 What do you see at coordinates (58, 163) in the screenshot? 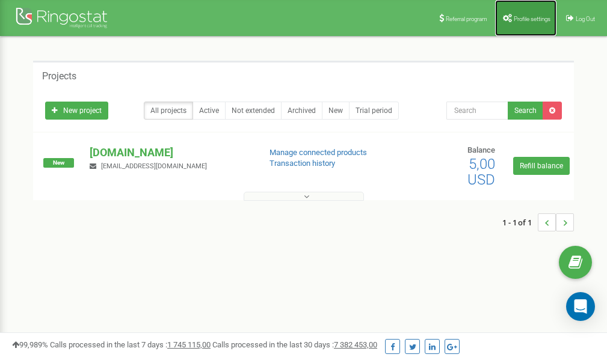
I see `span: New` at bounding box center [58, 163].